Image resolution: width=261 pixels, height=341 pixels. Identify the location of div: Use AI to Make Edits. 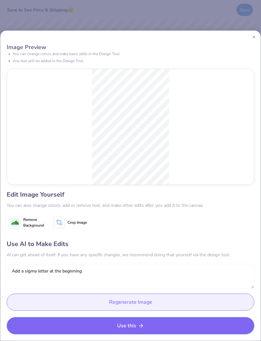
(131, 244).